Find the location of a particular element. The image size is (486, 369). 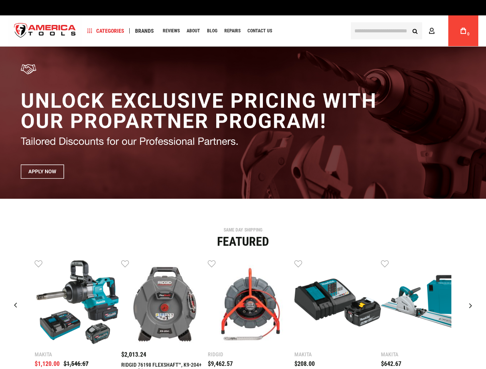

img: RIDGID 76198 FLEXSHAFT™, K9-204+ FOR 2-4 is located at coordinates (164, 302).